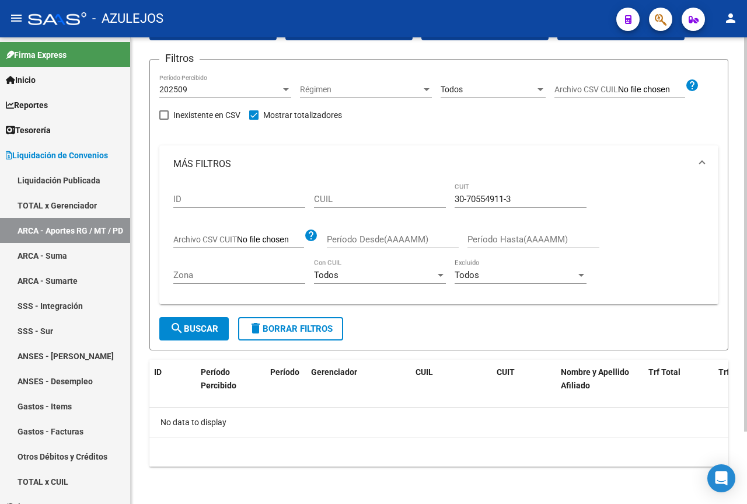  I want to click on div: Open Intercom Messenger, so click(721, 478).